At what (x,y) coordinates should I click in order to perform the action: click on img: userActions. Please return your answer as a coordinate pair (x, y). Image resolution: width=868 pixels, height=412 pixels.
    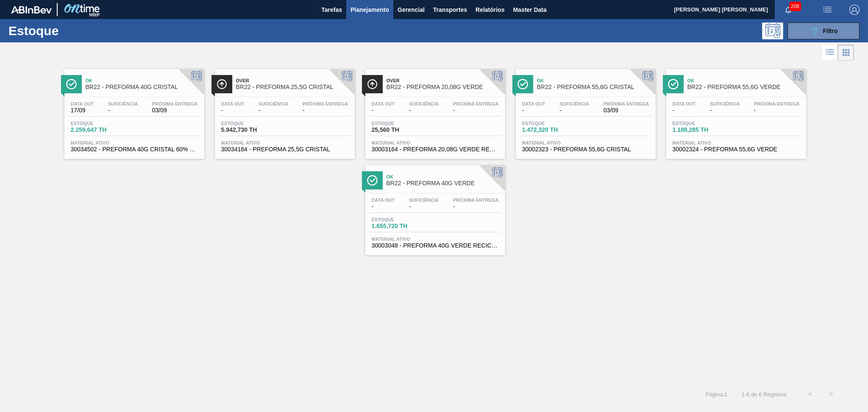
    Looking at the image, I should click on (827, 10).